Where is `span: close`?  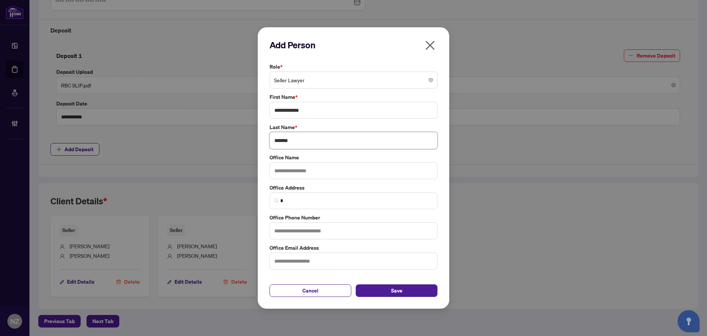
span: close is located at coordinates (430, 45).